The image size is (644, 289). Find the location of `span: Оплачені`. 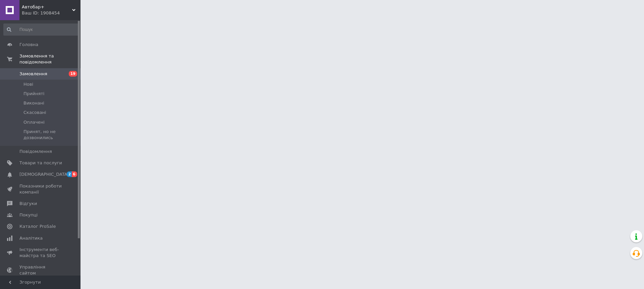

span: Оплачені is located at coordinates (34, 122).